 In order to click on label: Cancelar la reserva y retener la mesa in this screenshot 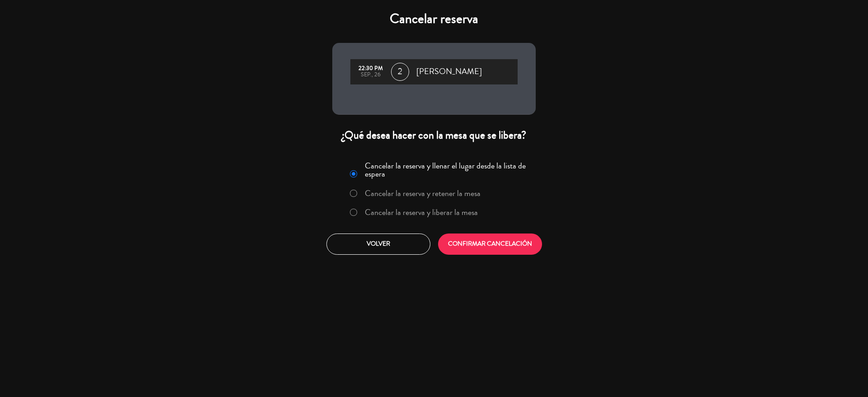, I will do `click(423, 193)`.